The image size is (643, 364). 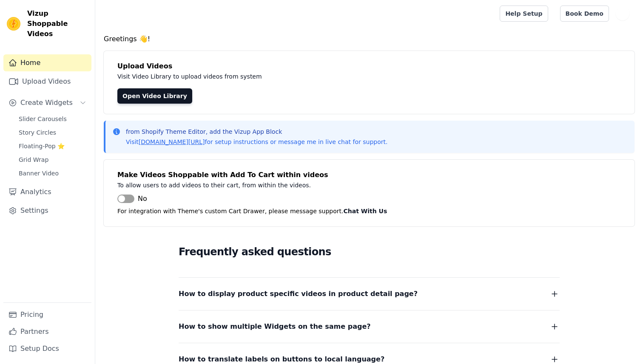 What do you see at coordinates (52, 174) in the screenshot?
I see `a: Banner Video` at bounding box center [52, 174].